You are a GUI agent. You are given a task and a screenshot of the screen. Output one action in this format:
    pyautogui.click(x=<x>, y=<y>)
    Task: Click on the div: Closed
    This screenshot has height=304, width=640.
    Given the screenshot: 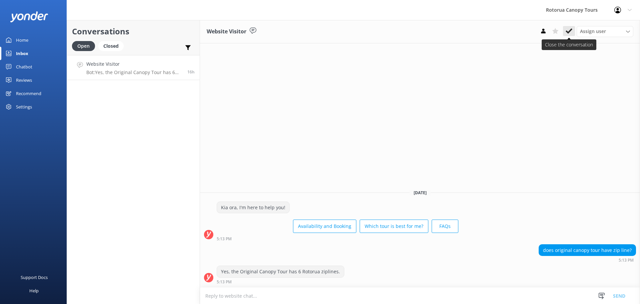 What is the action you would take?
    pyautogui.click(x=111, y=46)
    